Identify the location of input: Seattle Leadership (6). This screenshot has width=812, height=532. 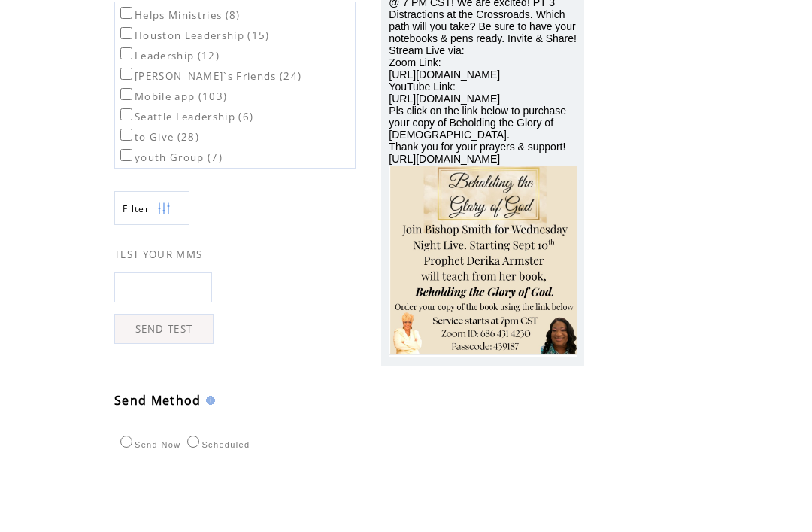
(127, 114).